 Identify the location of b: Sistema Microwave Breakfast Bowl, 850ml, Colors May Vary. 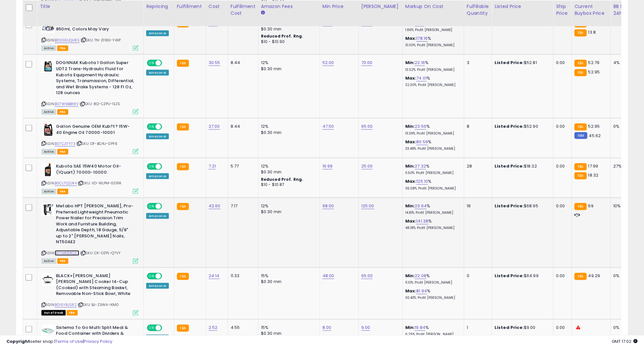
(95, 27).